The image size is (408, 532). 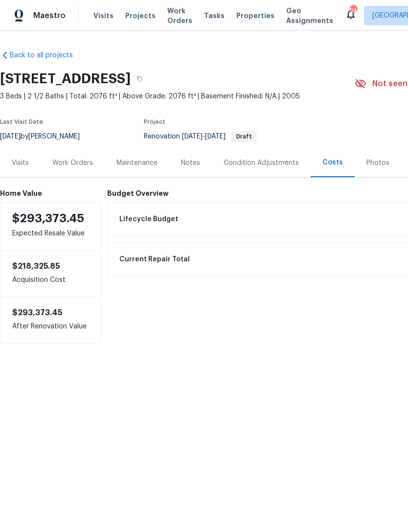 I want to click on button: Copy Address, so click(x=140, y=79).